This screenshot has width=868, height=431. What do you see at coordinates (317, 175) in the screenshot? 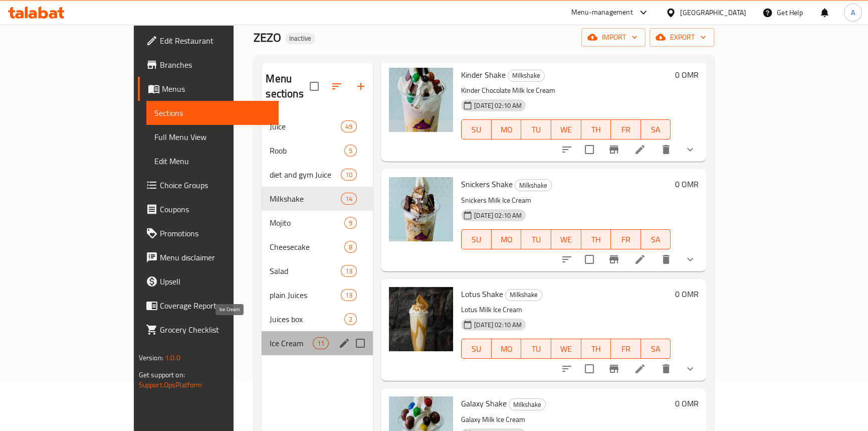
I see `div: diet and gym Juice10` at bounding box center [317, 175].